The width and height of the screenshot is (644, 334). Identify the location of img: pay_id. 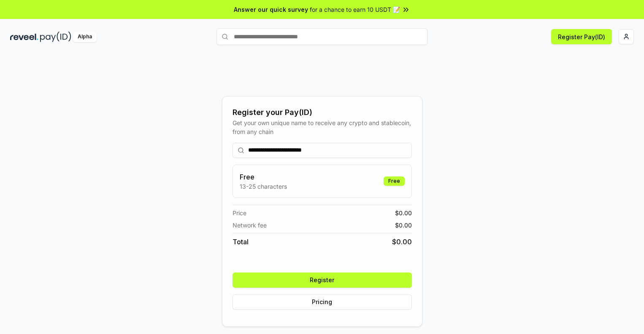
(56, 37).